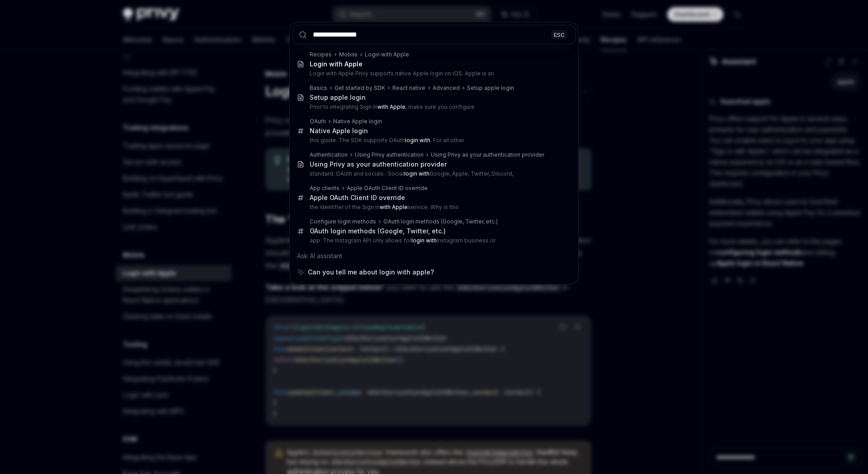 The height and width of the screenshot is (474, 868). What do you see at coordinates (433, 107) in the screenshot?
I see `p: Prior to integrating Sign in , make sure you configure` at bounding box center [433, 107].